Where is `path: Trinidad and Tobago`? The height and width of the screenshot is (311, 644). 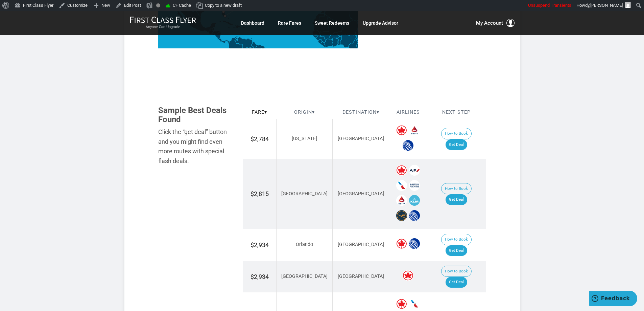 path: Trinidad and Tobago is located at coordinates (251, 39).